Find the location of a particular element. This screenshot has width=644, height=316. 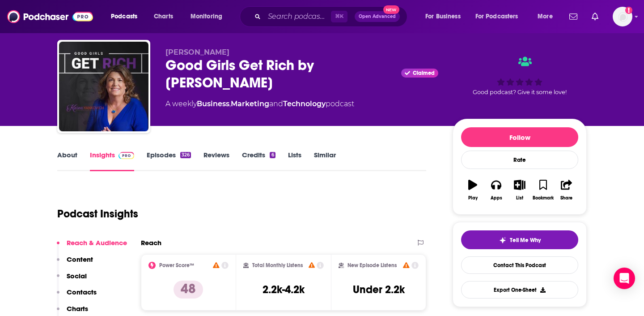

span: Logged in as megcassidy is located at coordinates (623, 16).